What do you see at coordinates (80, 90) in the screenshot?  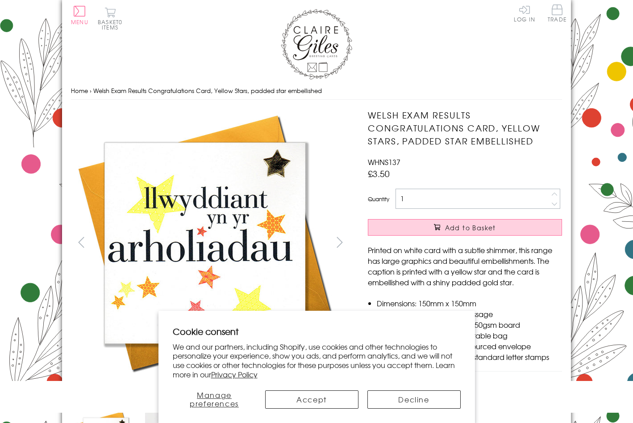 I see `a: Home` at bounding box center [80, 90].